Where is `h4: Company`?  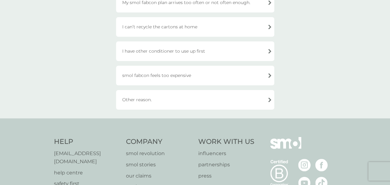
h4: Company is located at coordinates (159, 141).